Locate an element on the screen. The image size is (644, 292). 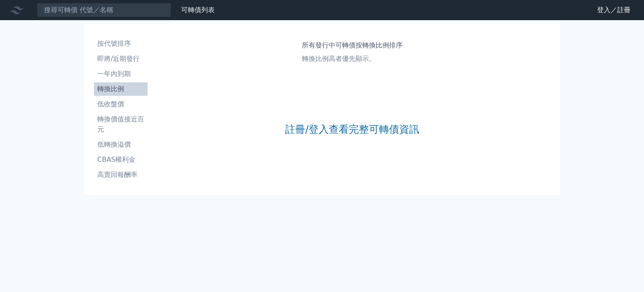
input: 搜尋可轉債 代號／名稱 is located at coordinates (104, 10).